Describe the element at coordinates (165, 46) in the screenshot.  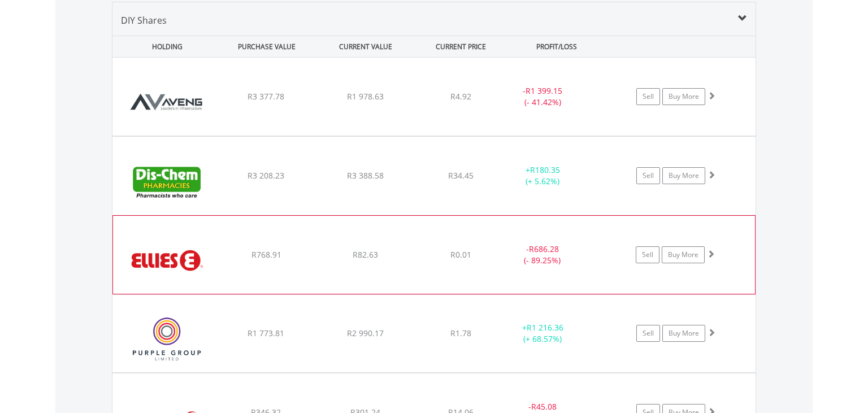
I see `div: HOLDING` at that location.